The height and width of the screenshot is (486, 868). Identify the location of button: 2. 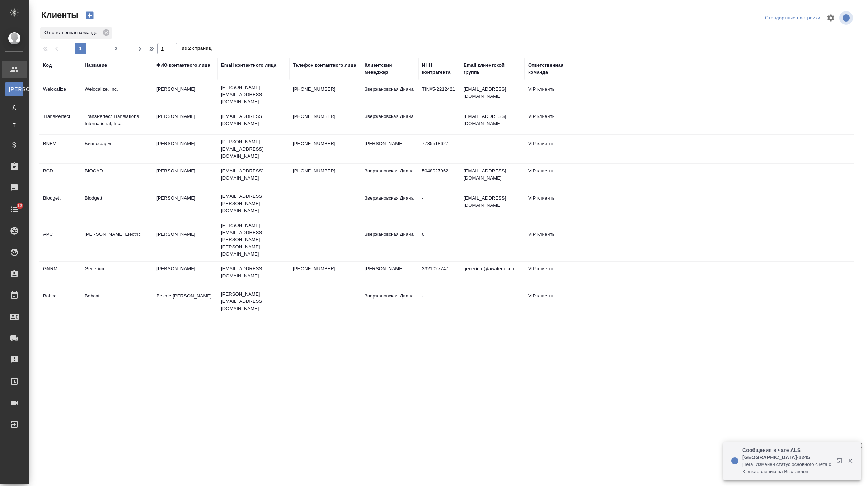
(116, 49).